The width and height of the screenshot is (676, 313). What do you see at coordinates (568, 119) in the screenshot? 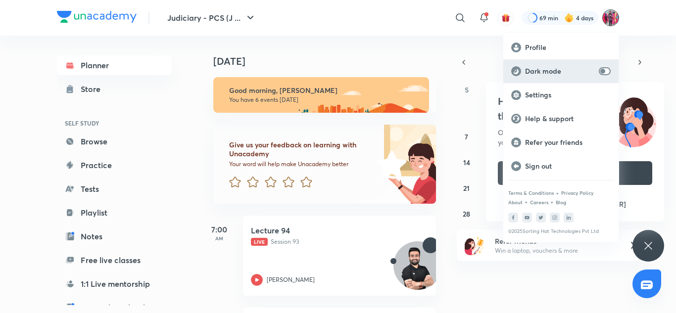
I see `p: Help & support` at bounding box center [568, 119].